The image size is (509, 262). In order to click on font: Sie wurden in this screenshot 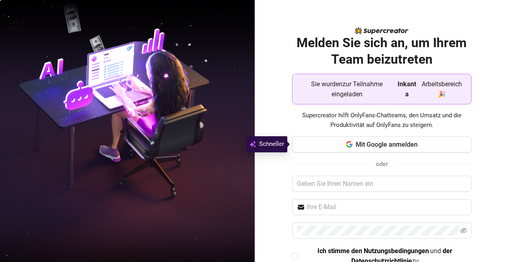, I will do `click(327, 84)`.